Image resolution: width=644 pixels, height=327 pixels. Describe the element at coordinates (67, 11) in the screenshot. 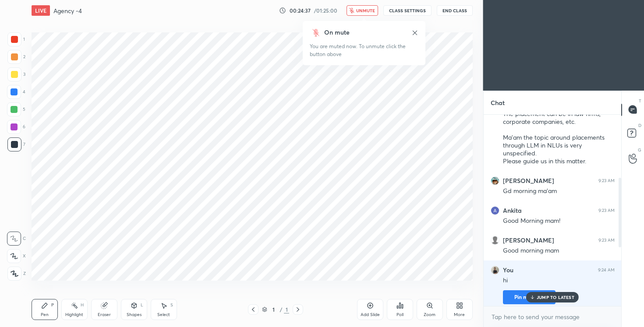

I see `h4: Agency -4` at that location.